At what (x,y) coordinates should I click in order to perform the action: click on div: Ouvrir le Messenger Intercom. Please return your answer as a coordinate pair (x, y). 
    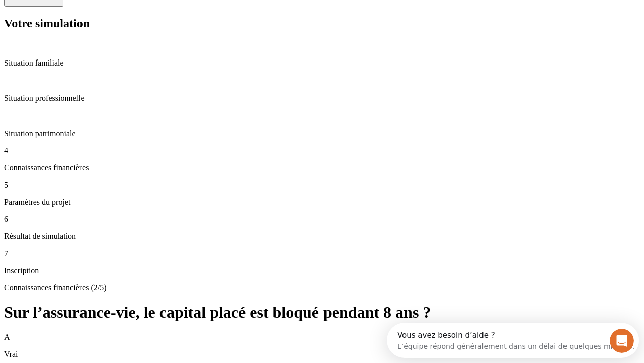
    Looking at the image, I should click on (140, 18).